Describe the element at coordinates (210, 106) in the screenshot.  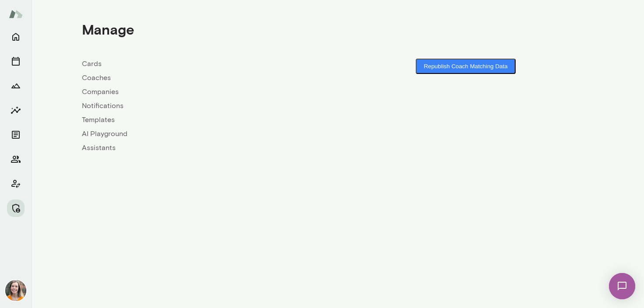
I see `a: Notifications` at that location.